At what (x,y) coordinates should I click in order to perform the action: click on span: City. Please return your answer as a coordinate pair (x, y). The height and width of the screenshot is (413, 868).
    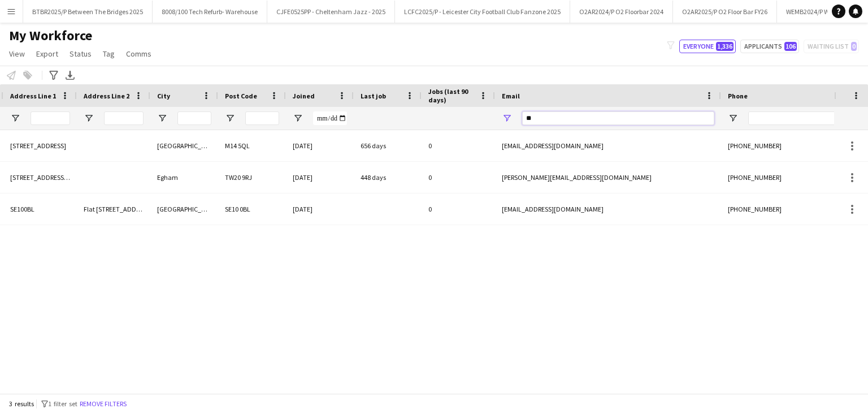
    Looking at the image, I should click on (163, 96).